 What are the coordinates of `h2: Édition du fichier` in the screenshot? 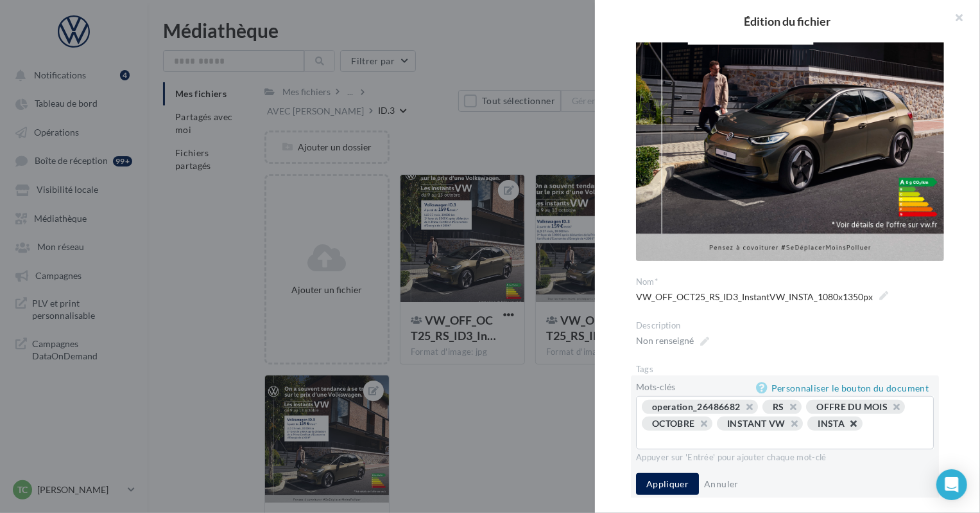 It's located at (787, 21).